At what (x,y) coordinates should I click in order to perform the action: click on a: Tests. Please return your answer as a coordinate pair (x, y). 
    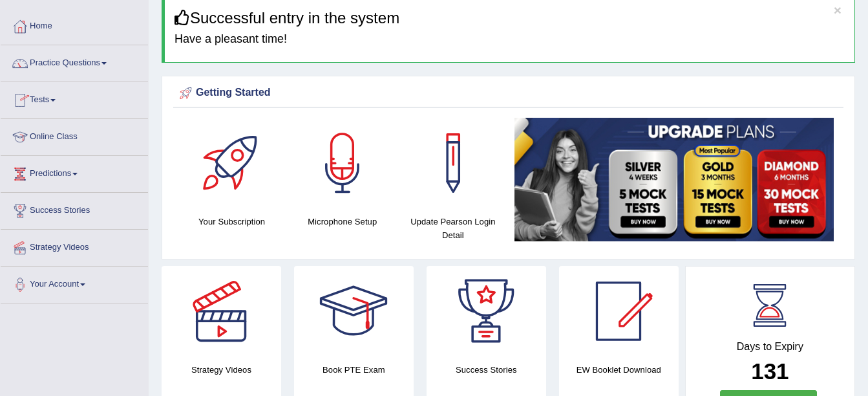
    Looking at the image, I should click on (74, 98).